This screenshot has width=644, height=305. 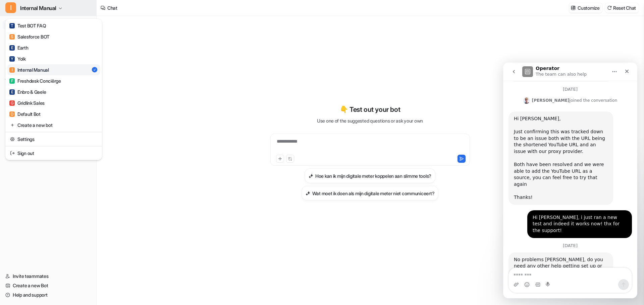 I want to click on button: Emoji picker, so click(x=24, y=222).